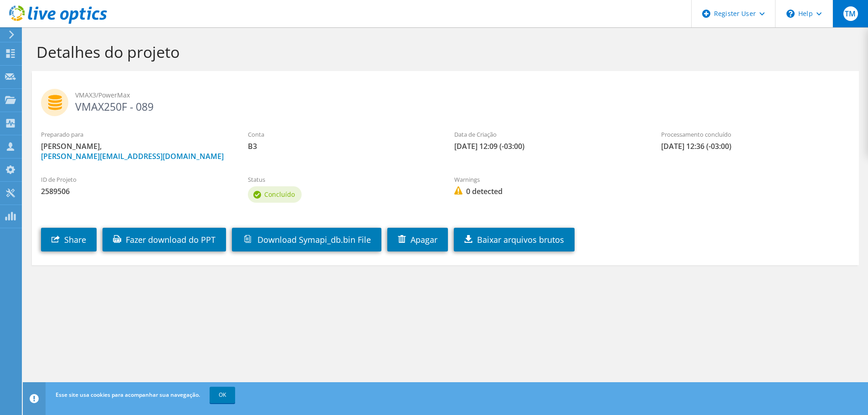 The image size is (868, 415). I want to click on h2: VMAX250F - 089, so click(445, 100).